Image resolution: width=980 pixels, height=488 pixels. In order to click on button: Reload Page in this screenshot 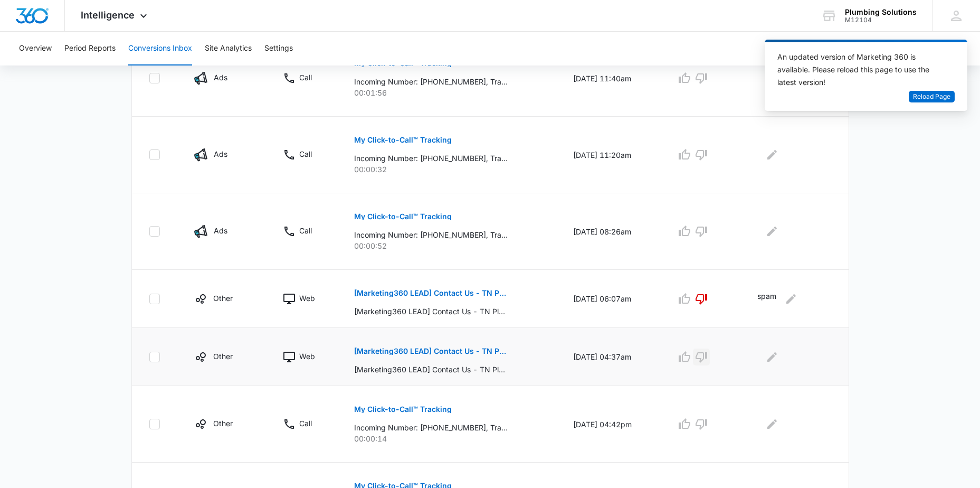, I will do `click(932, 97)`.